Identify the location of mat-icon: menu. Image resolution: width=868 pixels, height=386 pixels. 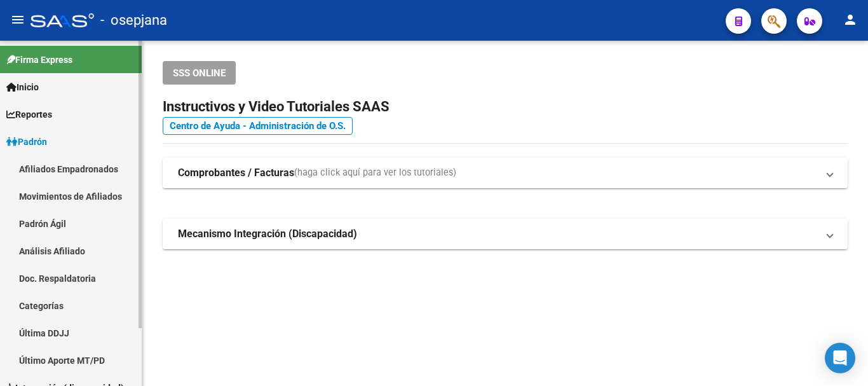
(18, 20).